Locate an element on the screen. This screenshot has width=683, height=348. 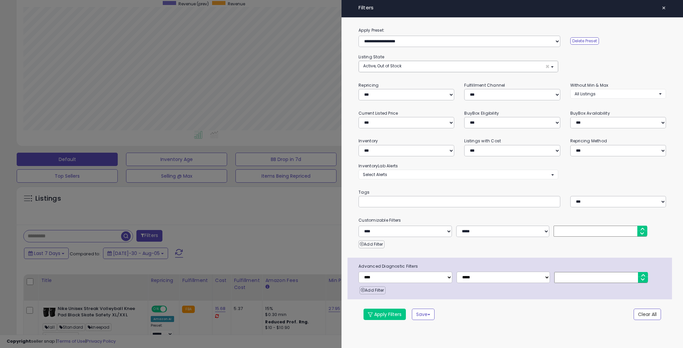
small: Listing State is located at coordinates (371, 57).